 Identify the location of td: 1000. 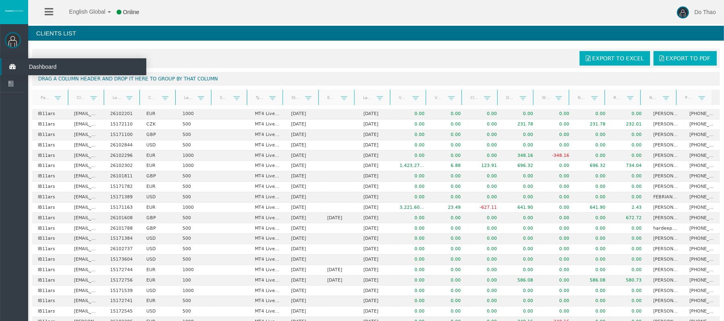
(195, 156).